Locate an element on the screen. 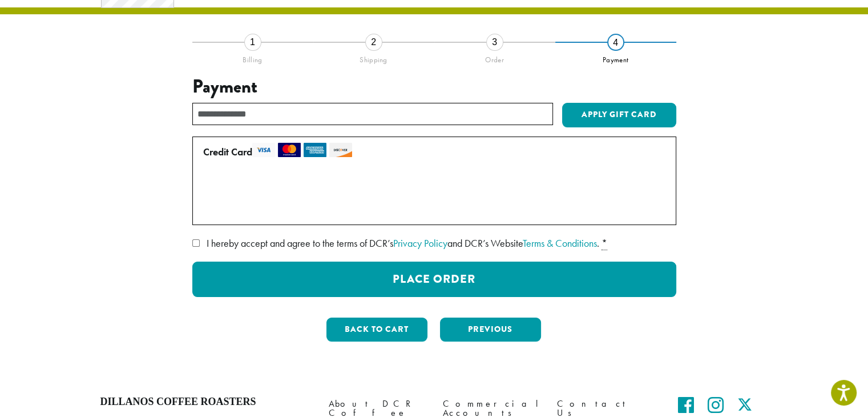  a: Privacy Policy is located at coordinates (420, 243).